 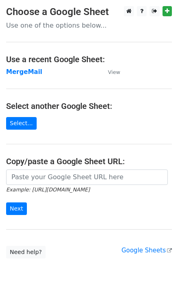 What do you see at coordinates (24, 72) in the screenshot?
I see `a: MergeMail` at bounding box center [24, 72].